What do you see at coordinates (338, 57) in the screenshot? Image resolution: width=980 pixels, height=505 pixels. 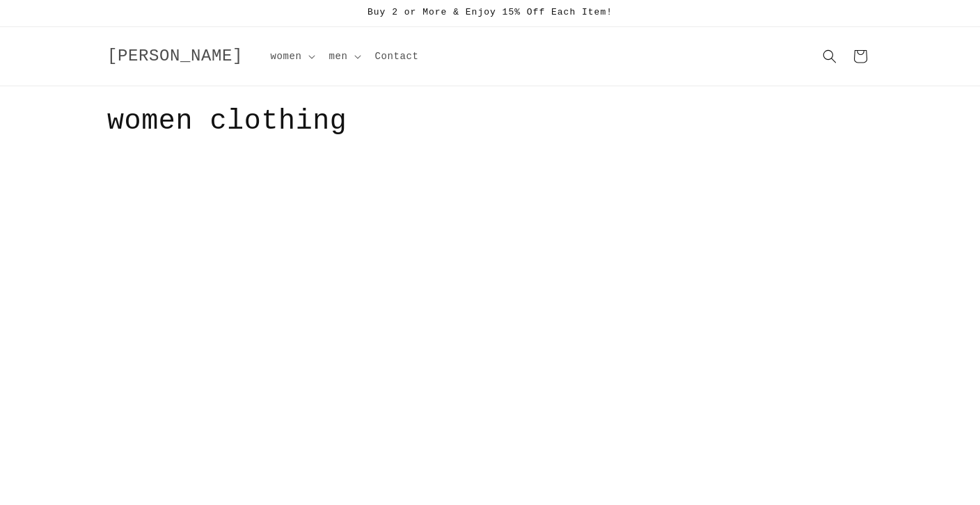 I see `span: men` at bounding box center [338, 57].